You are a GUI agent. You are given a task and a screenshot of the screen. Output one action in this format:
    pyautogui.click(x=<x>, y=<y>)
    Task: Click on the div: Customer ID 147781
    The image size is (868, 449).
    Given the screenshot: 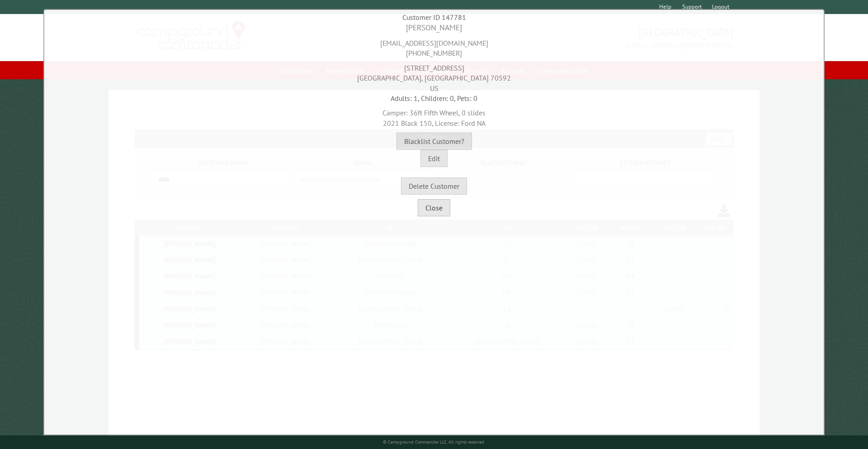 What is the action you would take?
    pyautogui.click(x=434, y=17)
    